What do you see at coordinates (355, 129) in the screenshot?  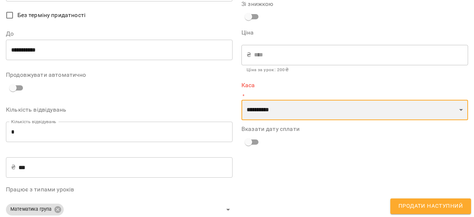 I see `label: Вказати дату сплати` at bounding box center [355, 129].